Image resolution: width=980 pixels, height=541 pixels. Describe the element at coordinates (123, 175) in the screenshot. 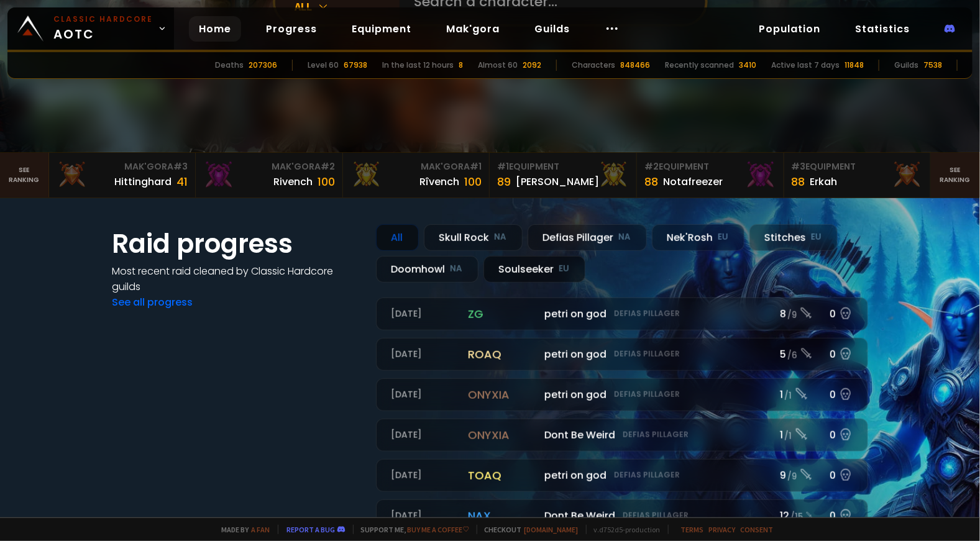

I see `a: Mak'Gora#3Hittinghard41` at that location.